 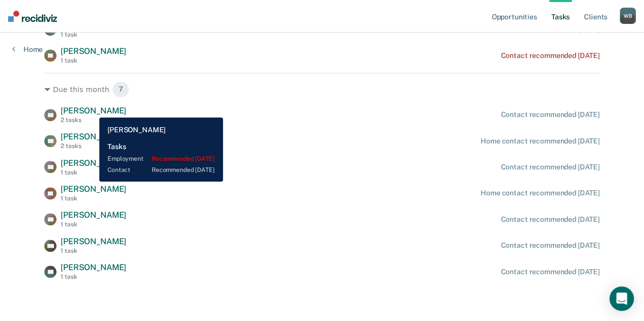 What do you see at coordinates (627, 16) in the screenshot?
I see `div: W B` at bounding box center [627, 16].